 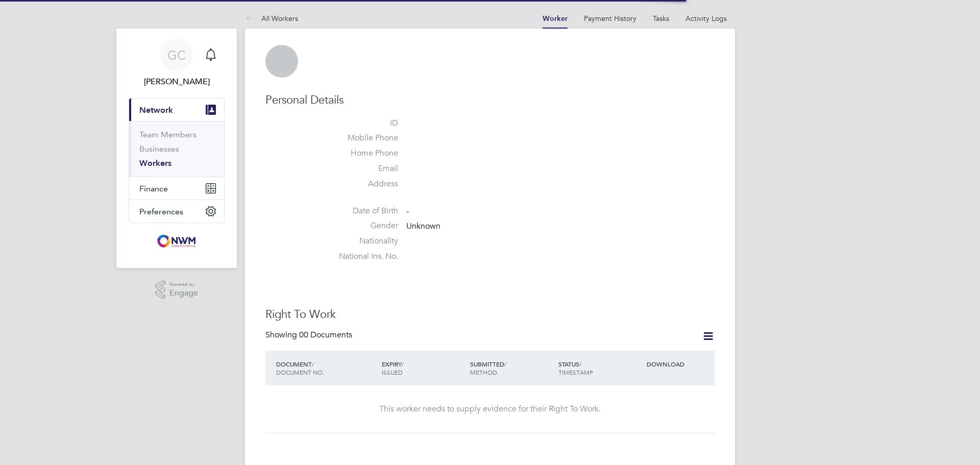 What do you see at coordinates (363, 169) in the screenshot?
I see `label: Email` at bounding box center [363, 169].